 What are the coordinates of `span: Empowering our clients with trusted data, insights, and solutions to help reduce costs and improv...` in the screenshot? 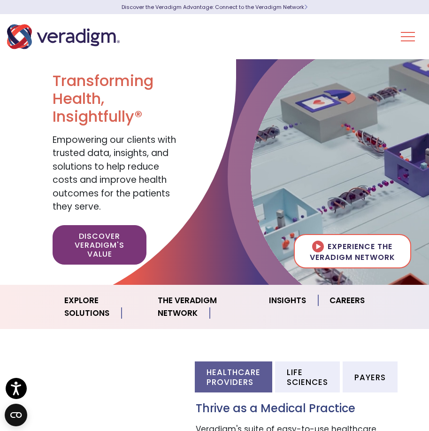 It's located at (114, 173).